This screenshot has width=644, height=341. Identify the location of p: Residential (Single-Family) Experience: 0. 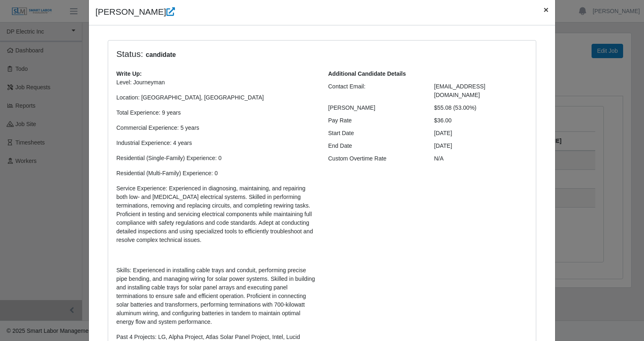
(216, 158).